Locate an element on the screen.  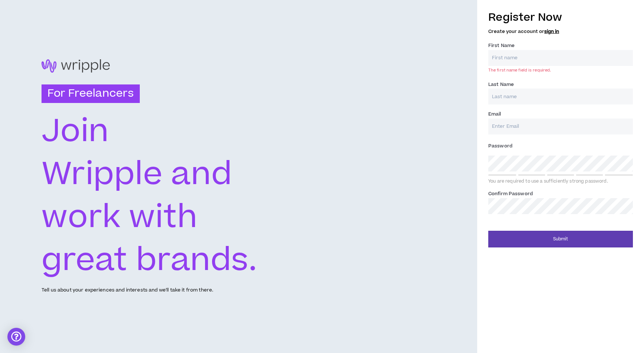
span: Password is located at coordinates (500, 146).